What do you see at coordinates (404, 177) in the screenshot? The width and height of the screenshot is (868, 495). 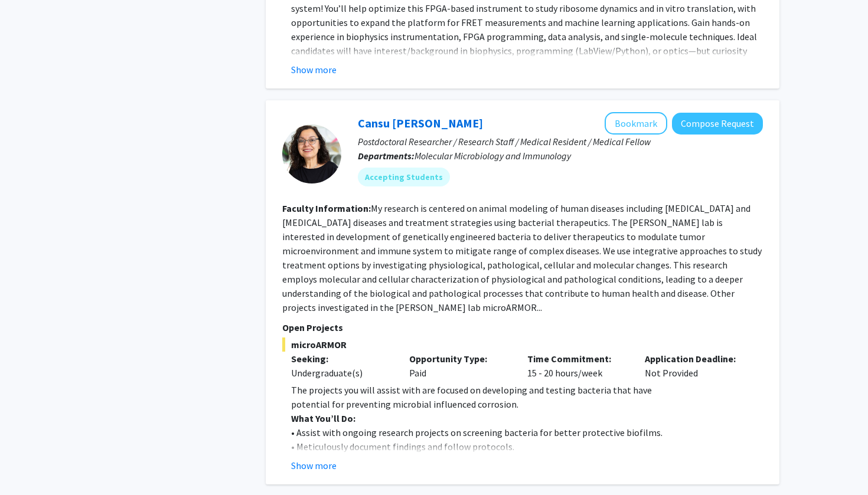 I see `mat-chip: Accepting Students` at bounding box center [404, 177].